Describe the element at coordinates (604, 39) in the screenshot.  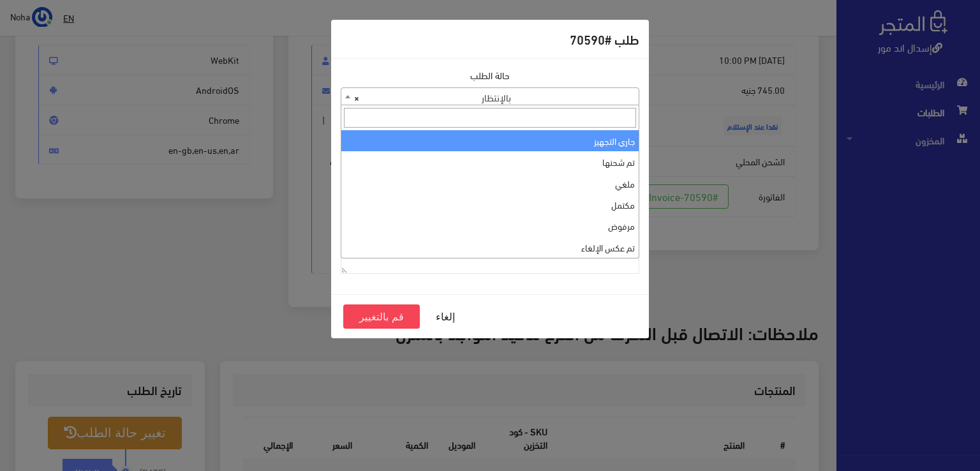
I see `h5: طلب #70590` at that location.